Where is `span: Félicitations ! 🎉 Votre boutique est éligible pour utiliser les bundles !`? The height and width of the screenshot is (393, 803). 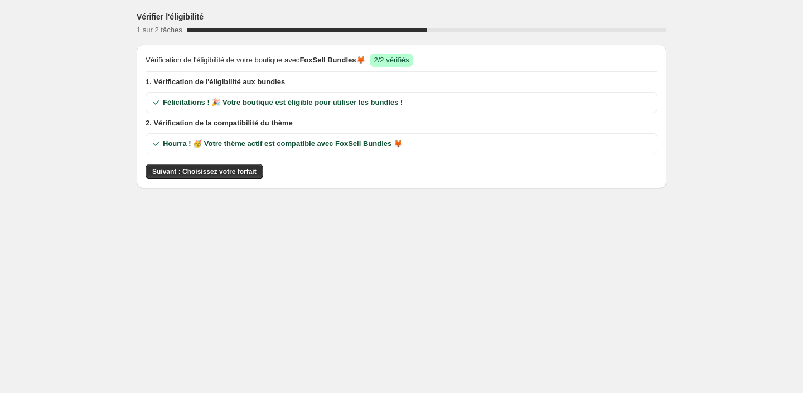
span: Félicitations ! 🎉 Votre boutique est éligible pour utiliser les bundles ! is located at coordinates (283, 103).